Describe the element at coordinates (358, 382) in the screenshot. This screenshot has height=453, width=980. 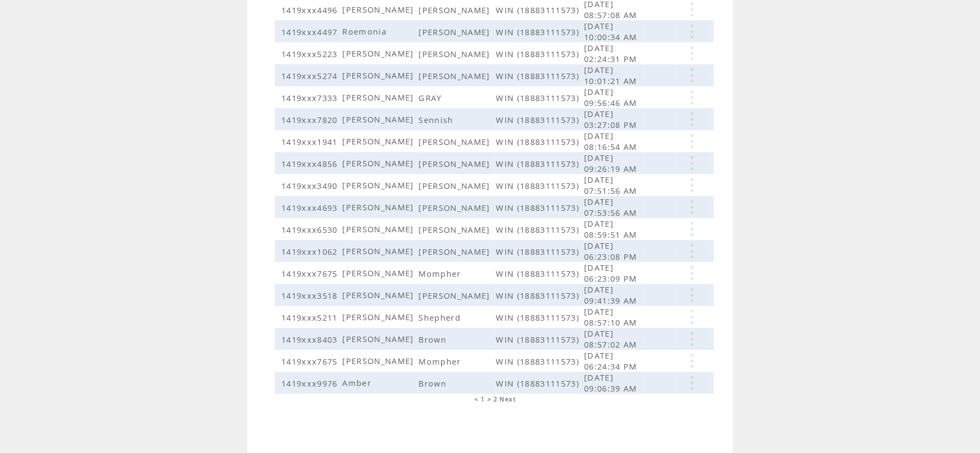
I see `span: Amber` at that location.